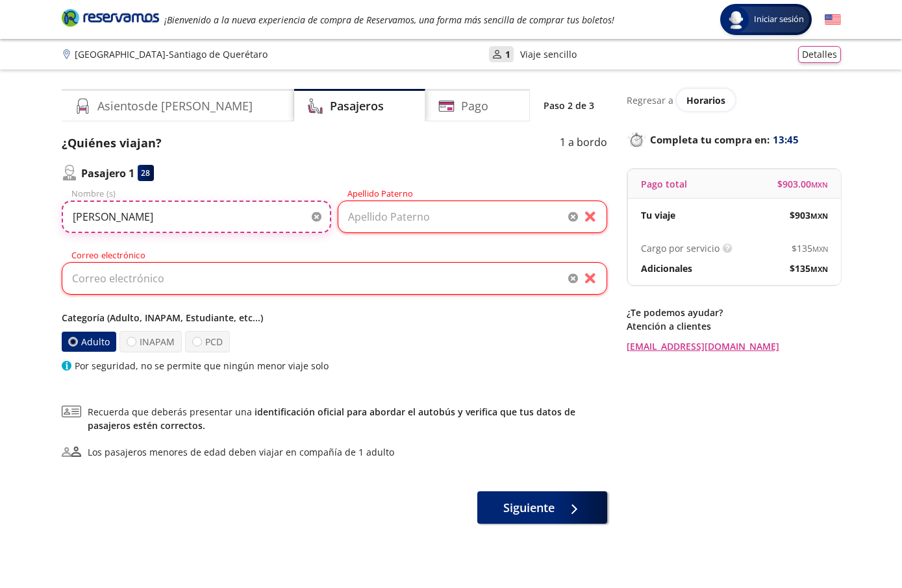 The width and height of the screenshot is (902, 588). Describe the element at coordinates (664, 184) in the screenshot. I see `p: Pago total` at that location.